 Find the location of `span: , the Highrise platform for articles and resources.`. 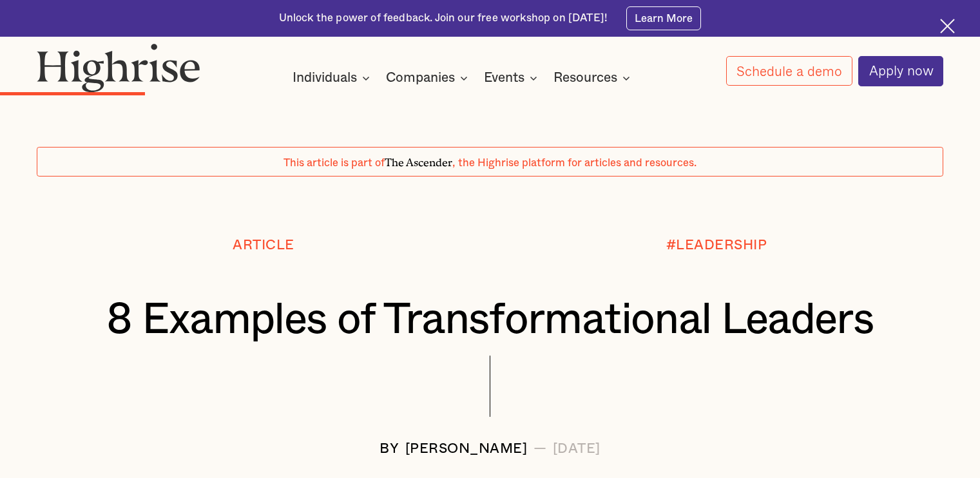

span: , the Highrise platform for articles and resources. is located at coordinates (574, 163).